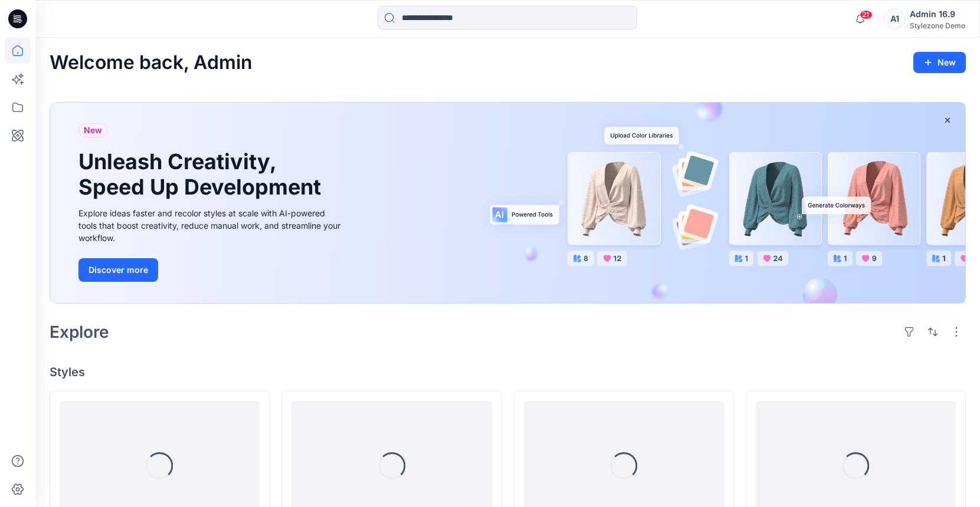  I want to click on div: Admin 16.9, so click(938, 14).